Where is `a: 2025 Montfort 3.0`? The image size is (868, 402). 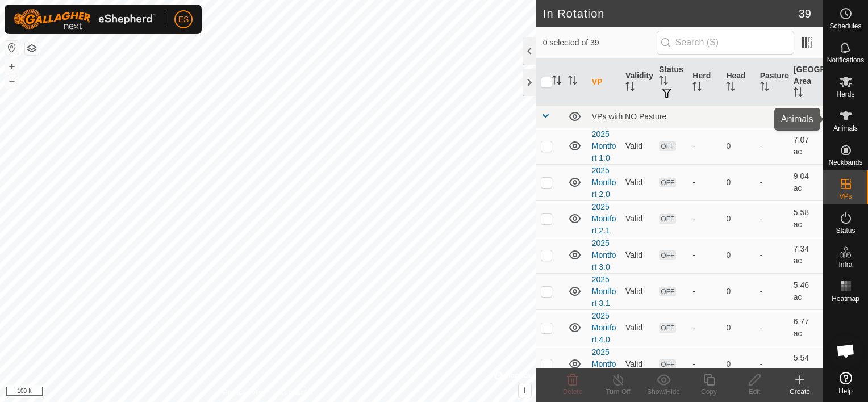 a: 2025 Montfort 3.0 is located at coordinates (604, 255).